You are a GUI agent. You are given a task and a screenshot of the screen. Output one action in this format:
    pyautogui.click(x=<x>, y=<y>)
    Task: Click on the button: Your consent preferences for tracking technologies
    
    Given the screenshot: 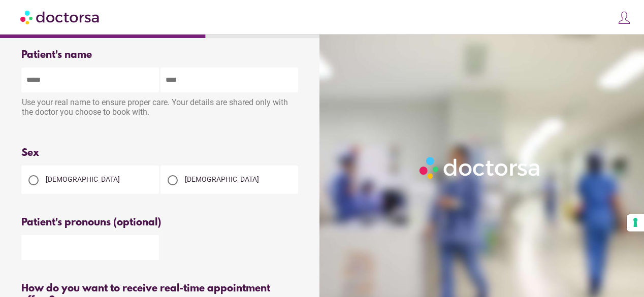 What is the action you would take?
    pyautogui.click(x=636, y=223)
    